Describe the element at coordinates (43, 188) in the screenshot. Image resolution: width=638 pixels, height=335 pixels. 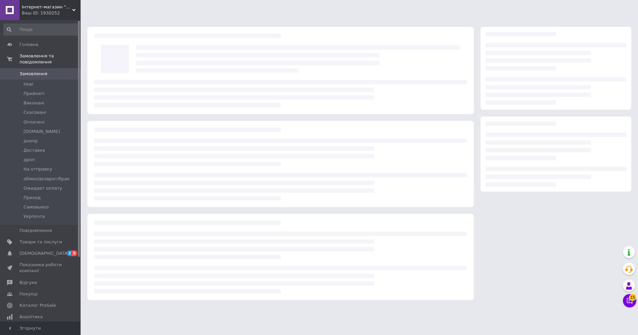
I see `span: Ожидает оплату` at that location.